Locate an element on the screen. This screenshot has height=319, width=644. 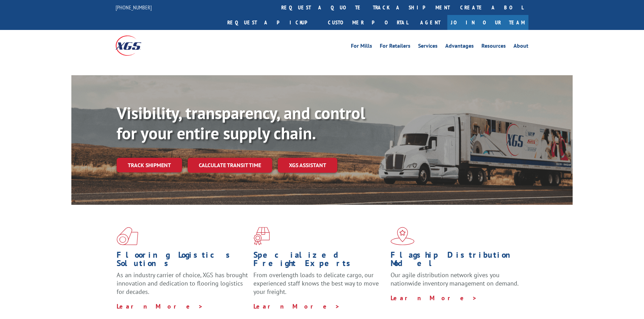
h1: Flagship Distribution Model is located at coordinates (456, 261).